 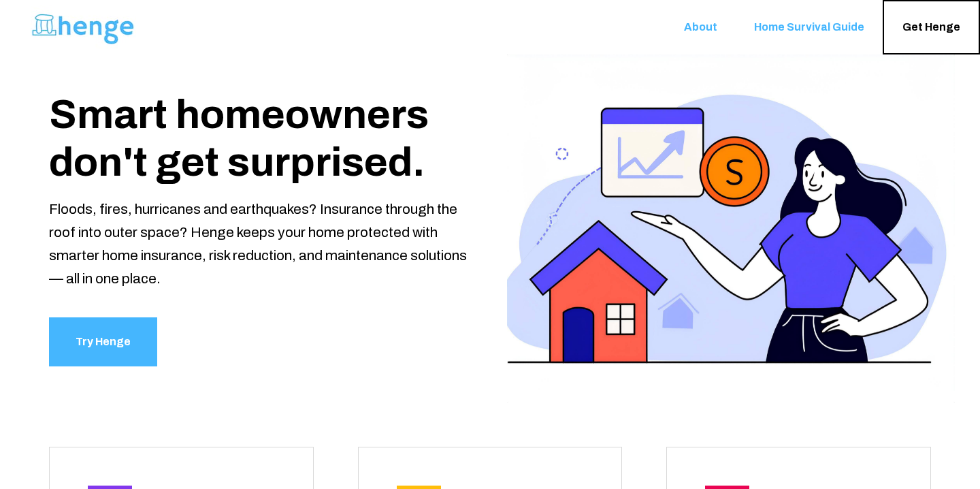 What do you see at coordinates (103, 342) in the screenshot?
I see `a: Try Henge` at bounding box center [103, 342].